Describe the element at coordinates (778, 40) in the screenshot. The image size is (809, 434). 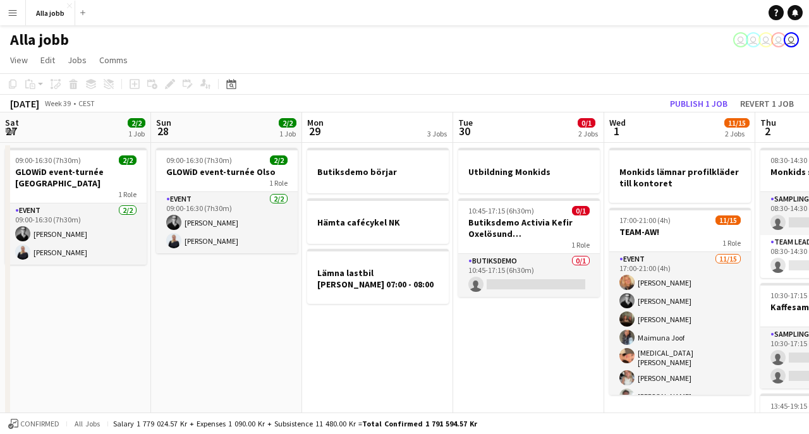
I see `app-user-avatar: August Löfgren` at that location.